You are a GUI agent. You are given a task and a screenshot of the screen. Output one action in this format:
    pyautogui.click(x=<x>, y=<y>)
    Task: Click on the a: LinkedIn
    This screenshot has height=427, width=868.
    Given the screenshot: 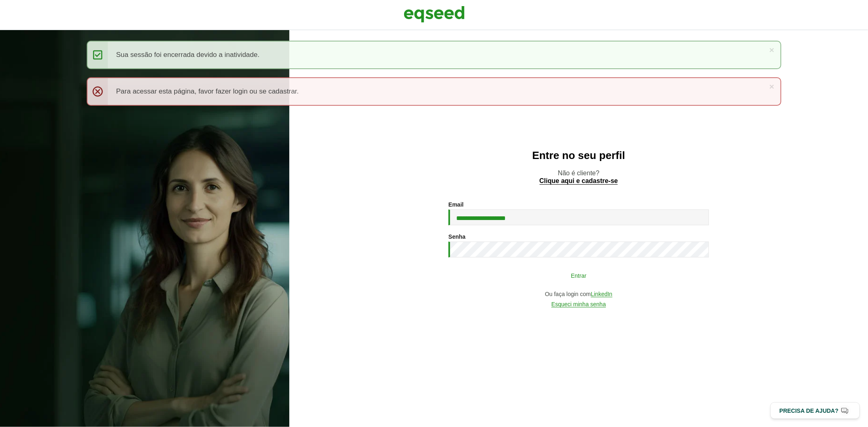 What is the action you would take?
    pyautogui.click(x=601, y=295)
    